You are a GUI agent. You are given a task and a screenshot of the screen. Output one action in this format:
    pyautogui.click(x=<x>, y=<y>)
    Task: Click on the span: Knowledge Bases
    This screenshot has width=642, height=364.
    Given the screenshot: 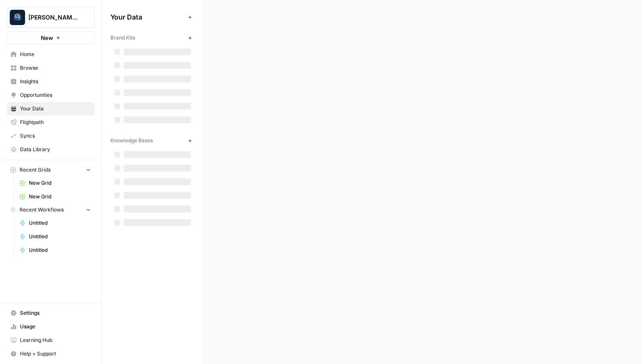 What is the action you would take?
    pyautogui.click(x=131, y=141)
    